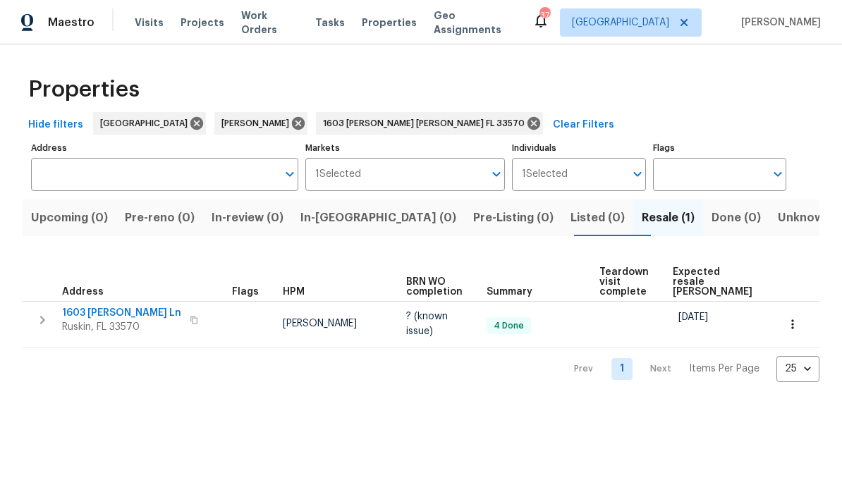 The height and width of the screenshot is (504, 842). I want to click on a: Goto page 1, so click(622, 369).